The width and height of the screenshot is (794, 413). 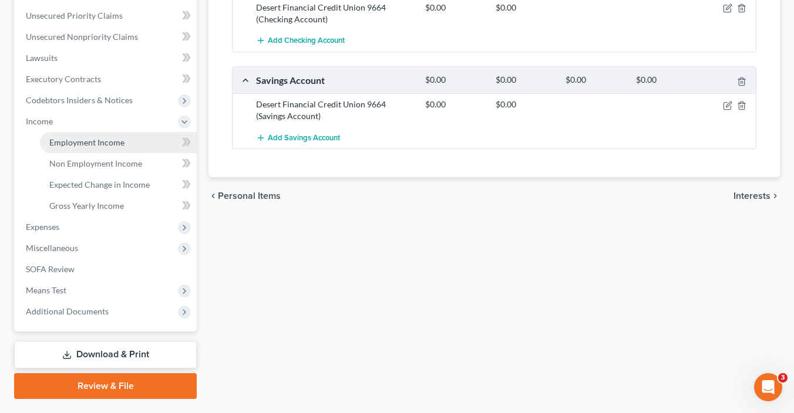 I want to click on span: Personal Items, so click(x=249, y=196).